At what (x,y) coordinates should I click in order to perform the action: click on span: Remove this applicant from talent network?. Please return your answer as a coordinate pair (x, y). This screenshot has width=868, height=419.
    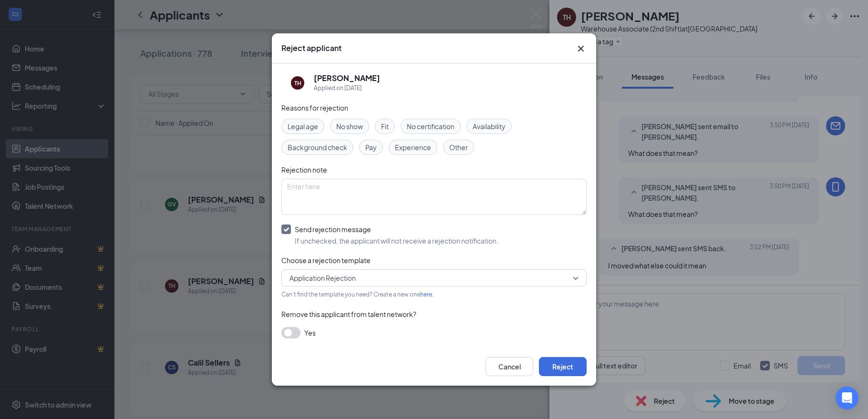
    Looking at the image, I should click on (349, 314).